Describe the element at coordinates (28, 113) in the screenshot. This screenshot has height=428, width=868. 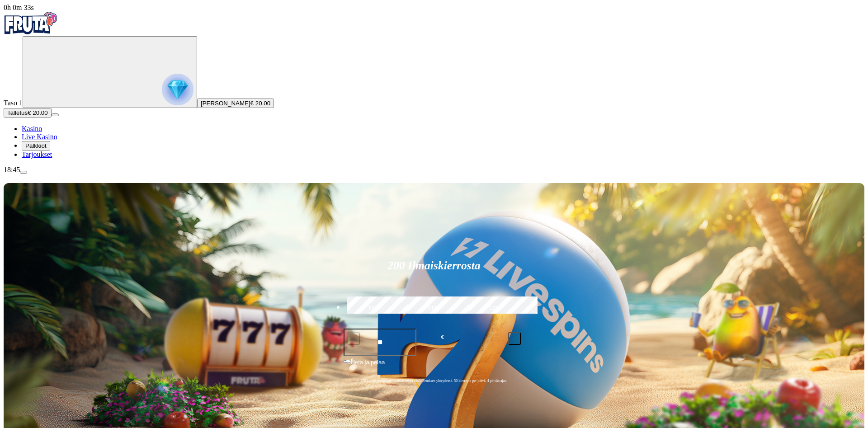
I see `button: Talletusplus icon€ 20.00` at that location.